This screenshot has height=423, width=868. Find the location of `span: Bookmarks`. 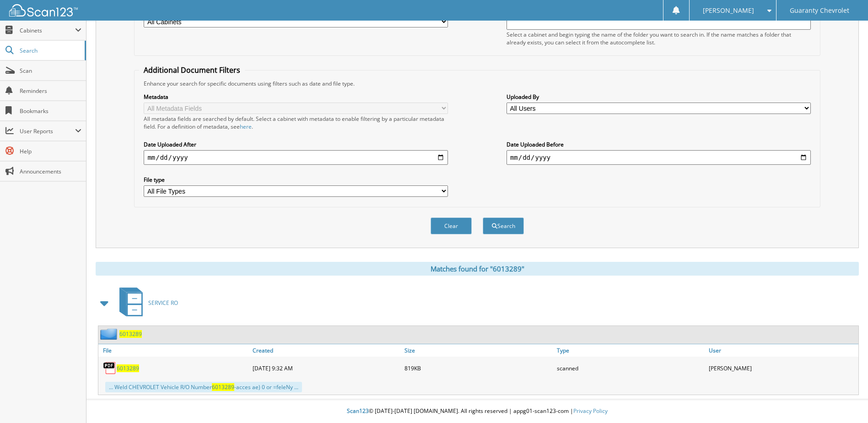

span: Bookmarks is located at coordinates (51, 111).